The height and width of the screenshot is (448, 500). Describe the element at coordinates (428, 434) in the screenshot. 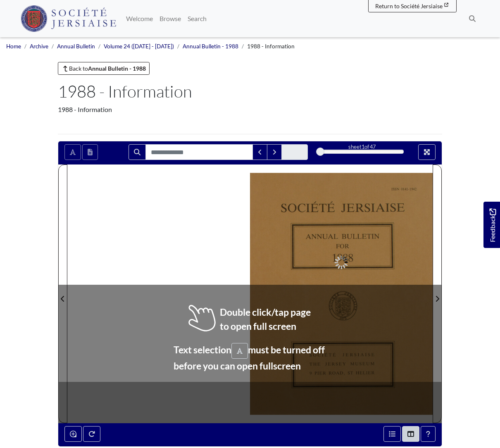

I see `button: Help` at that location.